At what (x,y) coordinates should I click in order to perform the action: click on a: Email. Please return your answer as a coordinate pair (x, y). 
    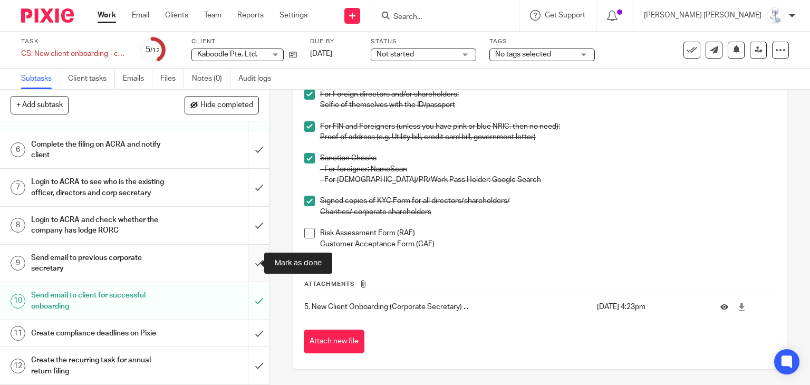
    Looking at the image, I should click on (140, 15).